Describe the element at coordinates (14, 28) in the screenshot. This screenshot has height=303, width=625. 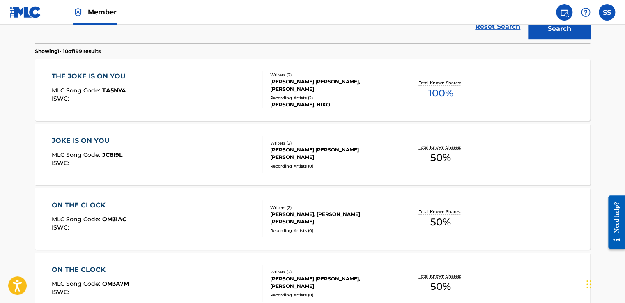
I see `div: Need help?` at that location.